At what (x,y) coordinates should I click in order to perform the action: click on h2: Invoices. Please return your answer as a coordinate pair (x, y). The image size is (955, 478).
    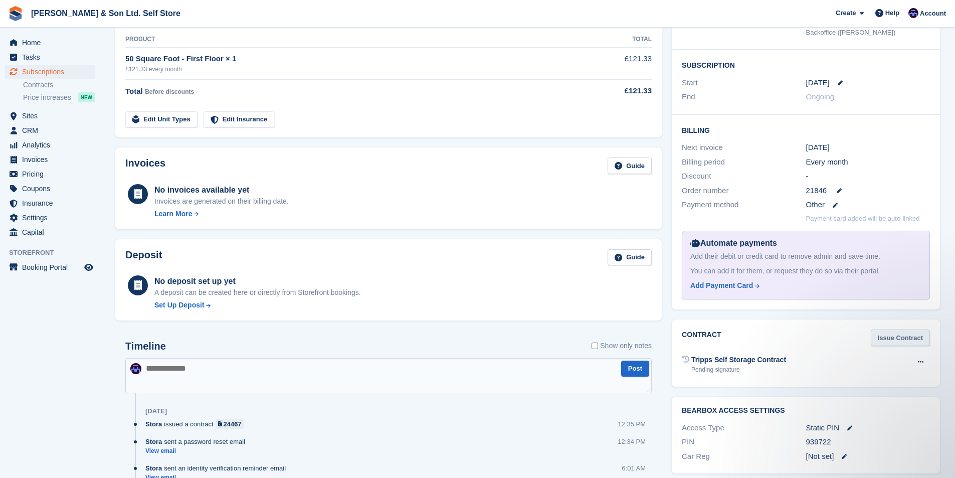
    Looking at the image, I should click on (145, 165).